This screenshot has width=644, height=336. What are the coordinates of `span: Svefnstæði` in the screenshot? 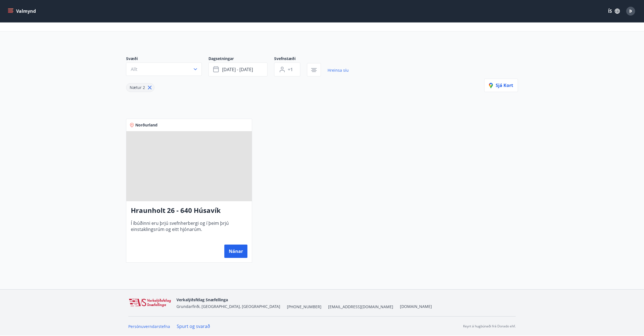 It's located at (290, 59).